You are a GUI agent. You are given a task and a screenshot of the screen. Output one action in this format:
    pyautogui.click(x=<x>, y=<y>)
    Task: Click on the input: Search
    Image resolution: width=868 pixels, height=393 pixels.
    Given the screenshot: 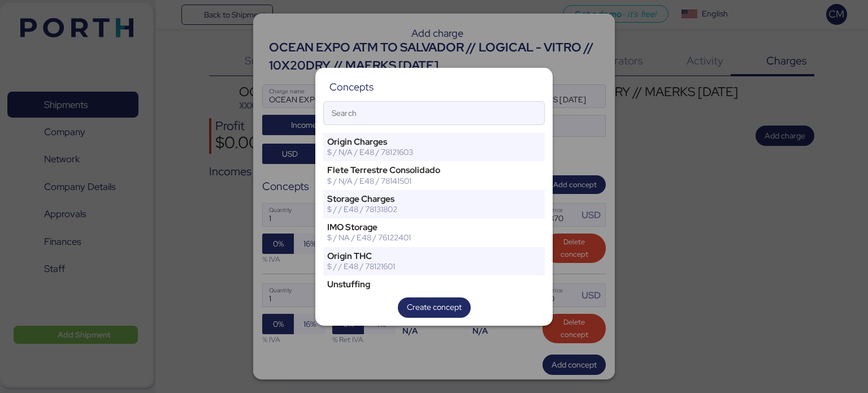 What is the action you would take?
    pyautogui.click(x=434, y=113)
    